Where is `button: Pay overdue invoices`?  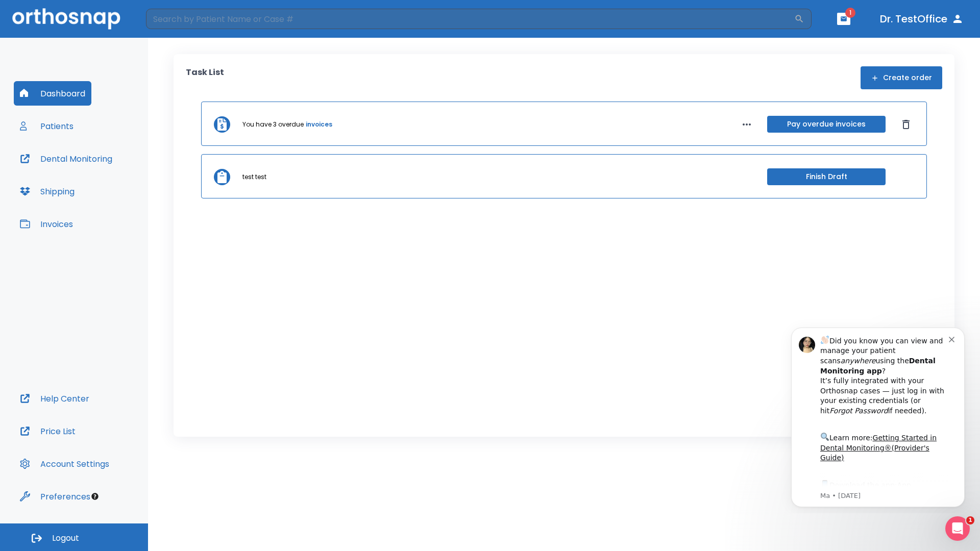 button: Pay overdue invoices is located at coordinates (826, 124).